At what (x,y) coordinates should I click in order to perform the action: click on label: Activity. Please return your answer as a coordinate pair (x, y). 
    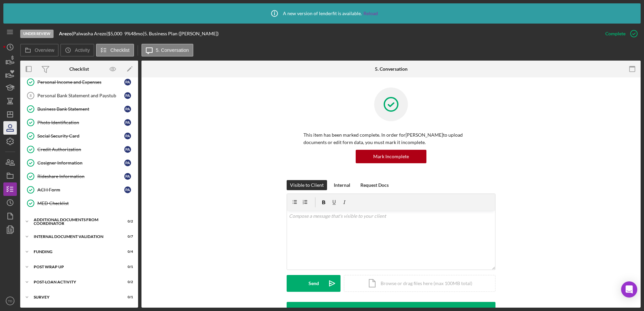
    Looking at the image, I should click on (82, 50).